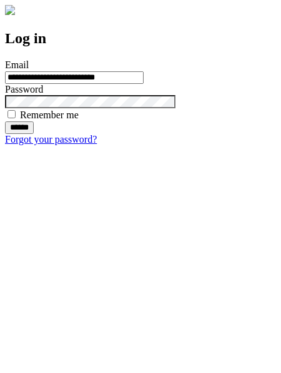 The width and height of the screenshot is (281, 373). Describe the element at coordinates (141, 38) in the screenshot. I see `h2: Log in` at that location.